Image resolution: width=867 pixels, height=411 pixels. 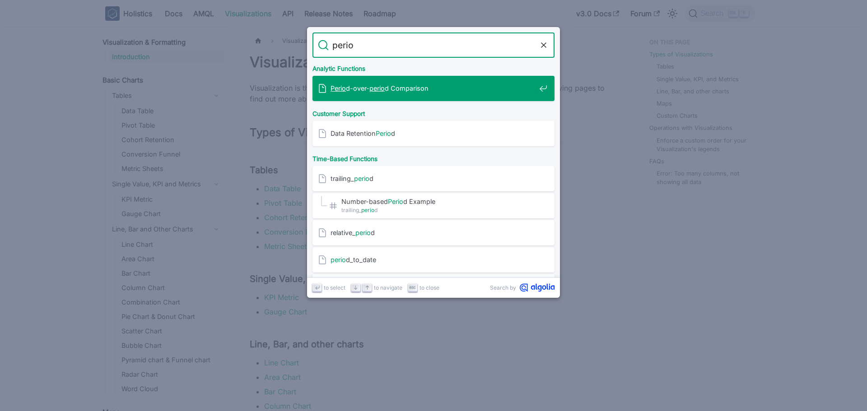 What do you see at coordinates (388, 288) in the screenshot?
I see `span: to navigate` at bounding box center [388, 288].